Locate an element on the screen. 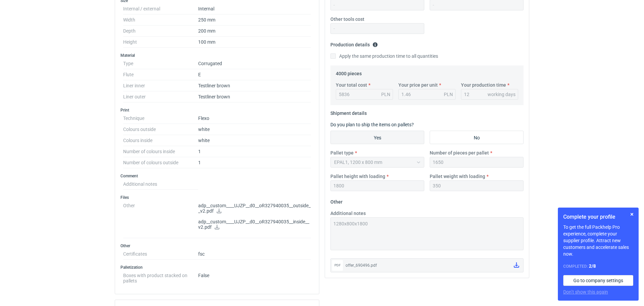  label: Additional notes is located at coordinates (348, 213).